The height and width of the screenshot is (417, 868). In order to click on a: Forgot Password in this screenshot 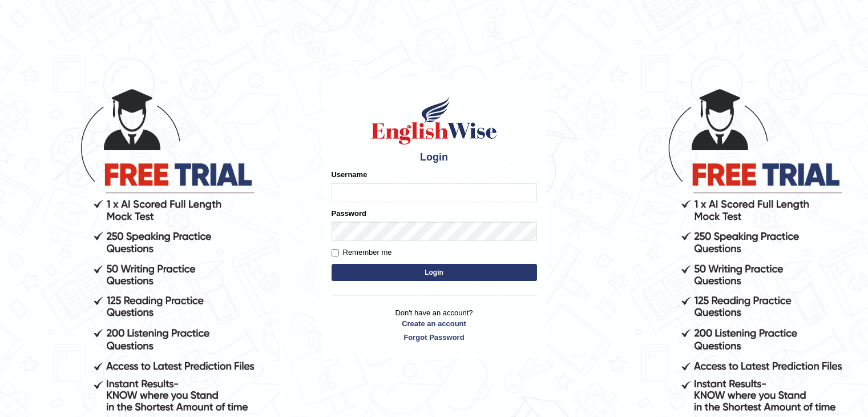, I will do `click(434, 337)`.